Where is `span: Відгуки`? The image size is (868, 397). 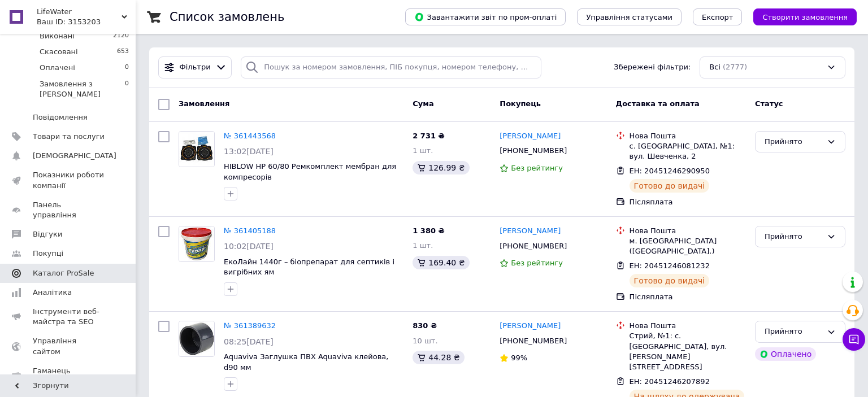 span: Відгуки is located at coordinates (47, 235).